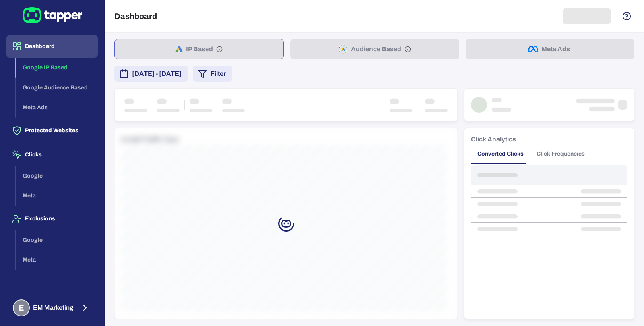 Image resolution: width=644 pixels, height=326 pixels. Describe the element at coordinates (561, 154) in the screenshot. I see `button: Click Frequencies` at that location.